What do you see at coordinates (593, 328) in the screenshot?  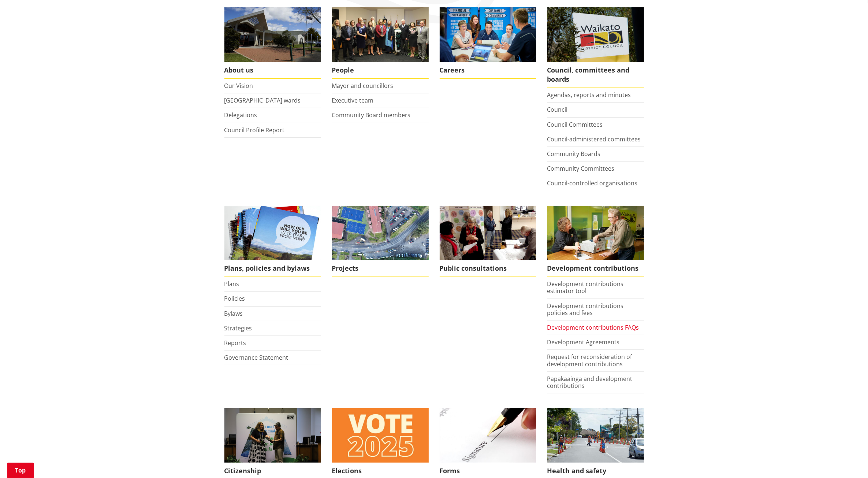 I see `a: Development contributions FAQs` at bounding box center [593, 328].